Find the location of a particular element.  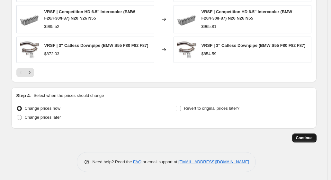

div: $872.03 is located at coordinates (52, 54).